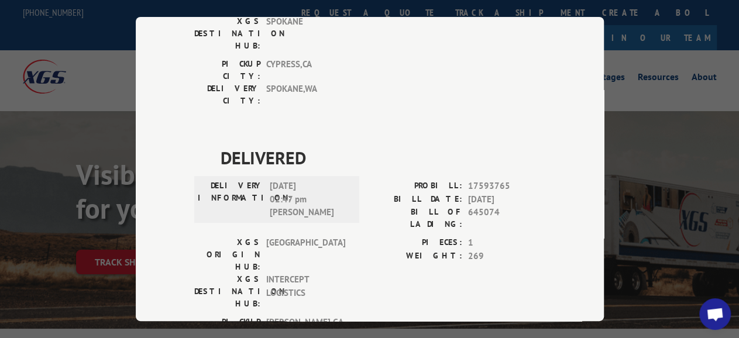 This screenshot has height=338, width=739. Describe the element at coordinates (715, 314) in the screenshot. I see `div: Open chat` at that location.